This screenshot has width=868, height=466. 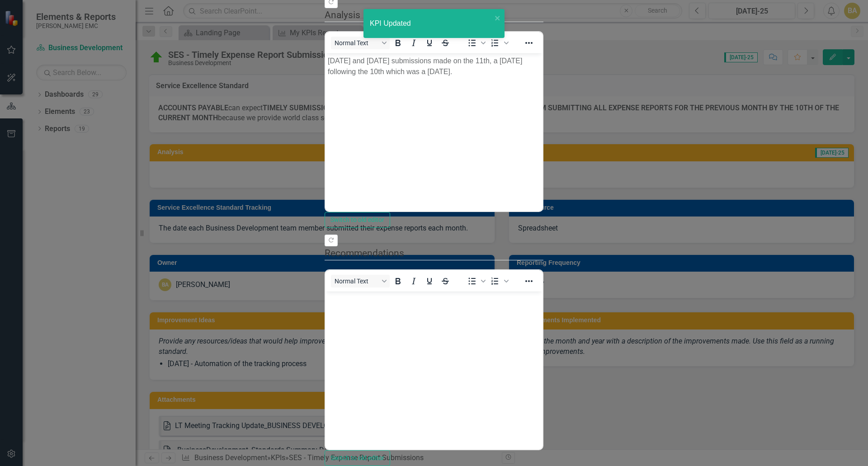 I want to click on button: Bold, so click(x=398, y=281).